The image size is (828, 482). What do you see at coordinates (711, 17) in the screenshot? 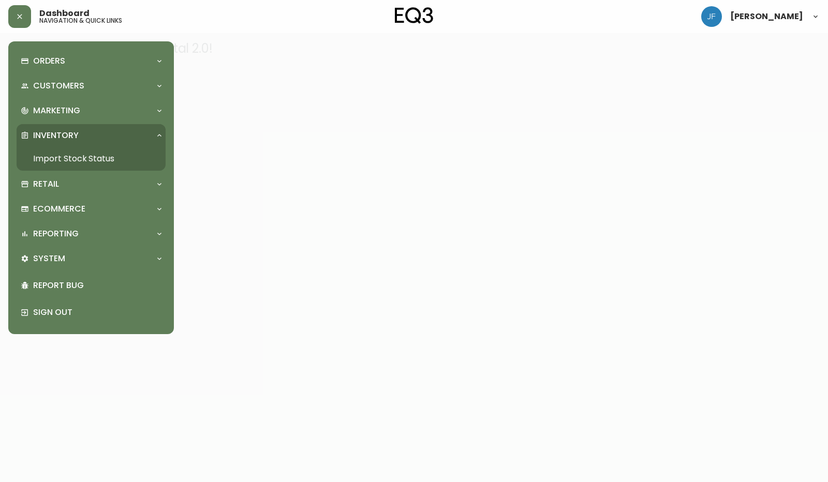
I see `img: 2ce403413fd753860a9e183c86f326ef` at bounding box center [711, 17].